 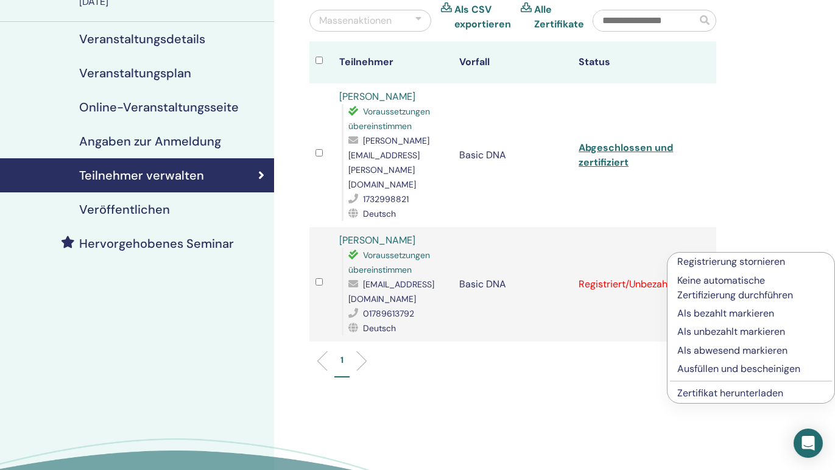 I want to click on a: Als CSV exportieren, so click(x=483, y=17).